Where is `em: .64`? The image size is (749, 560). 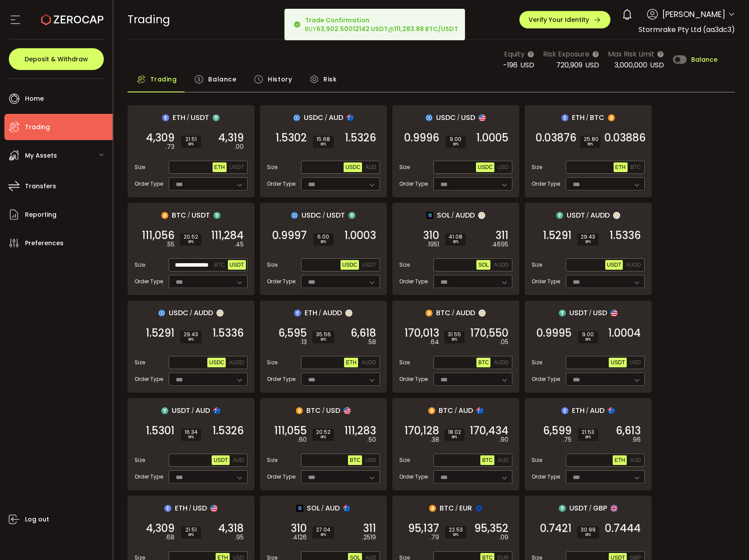 em: .64 is located at coordinates (434, 342).